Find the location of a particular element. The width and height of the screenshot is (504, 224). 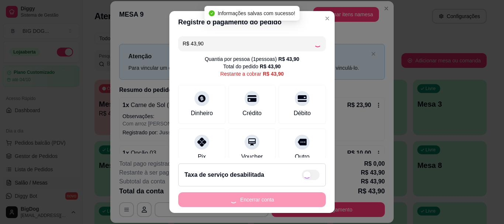

h2: Taxa de serviço desabilitada is located at coordinates (224, 175).